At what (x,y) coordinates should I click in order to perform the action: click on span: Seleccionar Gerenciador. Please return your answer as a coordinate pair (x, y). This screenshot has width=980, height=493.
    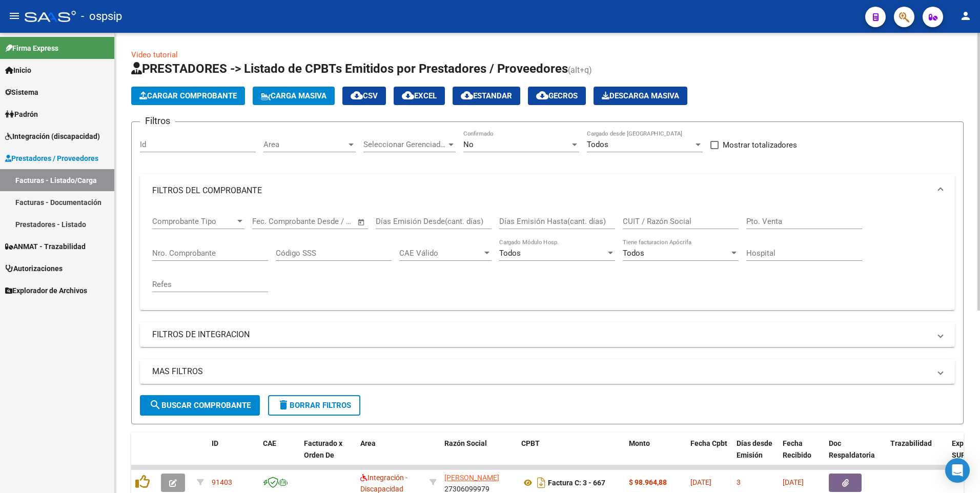
    Looking at the image, I should click on (405, 145).